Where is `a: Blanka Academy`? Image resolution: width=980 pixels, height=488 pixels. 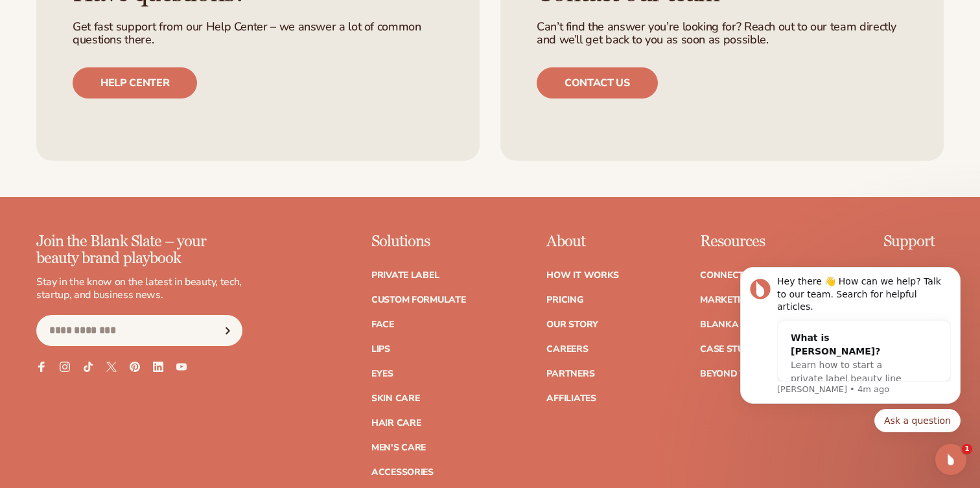
a: Blanka Academy is located at coordinates (742, 324).